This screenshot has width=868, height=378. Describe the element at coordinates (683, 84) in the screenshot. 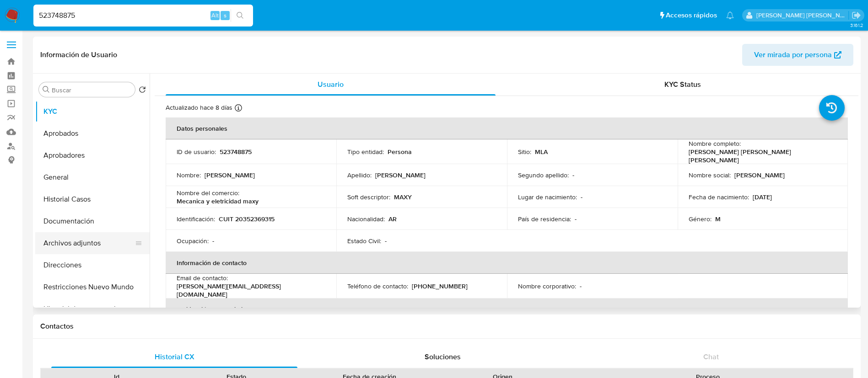

I see `span: KYC Status` at that location.